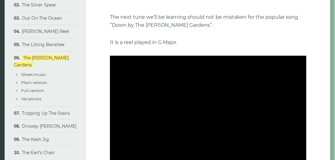 This screenshot has width=335, height=160. I want to click on a: The Silver Spear, so click(39, 5).